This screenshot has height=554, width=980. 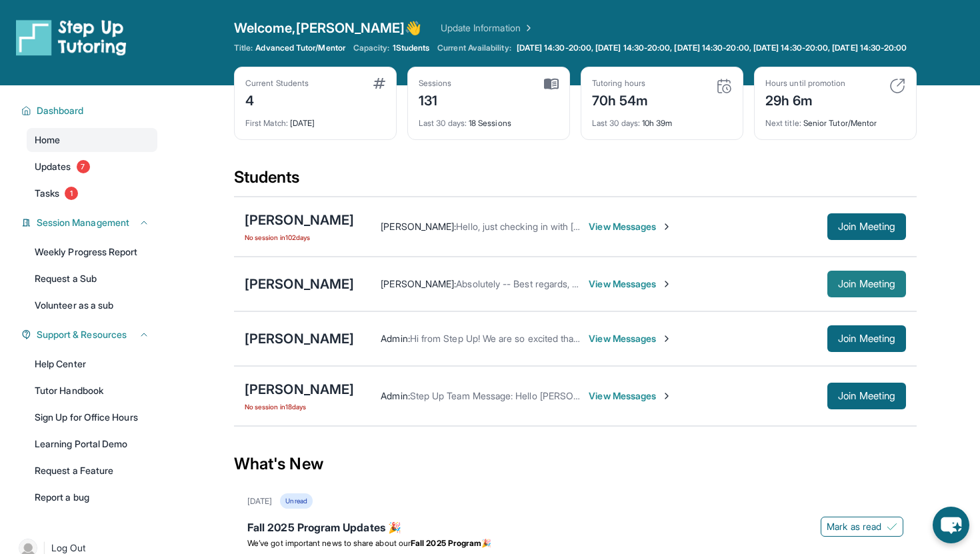 What do you see at coordinates (435, 83) in the screenshot?
I see `div: Sessions` at bounding box center [435, 83].